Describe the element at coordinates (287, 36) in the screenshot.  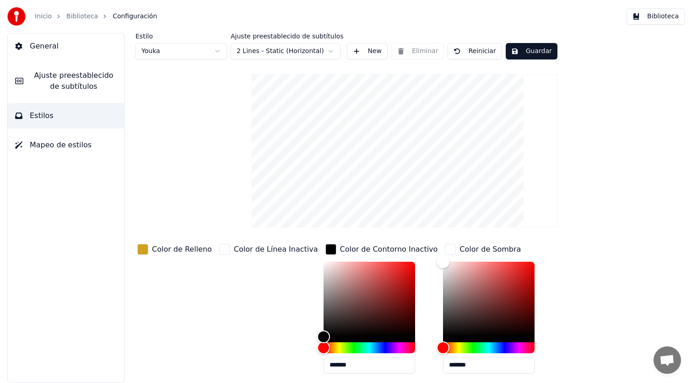
I see `label: Ajuste preestablecido de subtítulos` at that location.